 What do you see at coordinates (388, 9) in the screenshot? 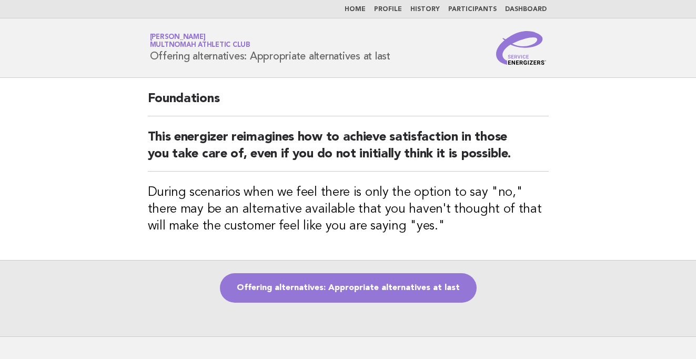
I see `a: Profile` at bounding box center [388, 9].